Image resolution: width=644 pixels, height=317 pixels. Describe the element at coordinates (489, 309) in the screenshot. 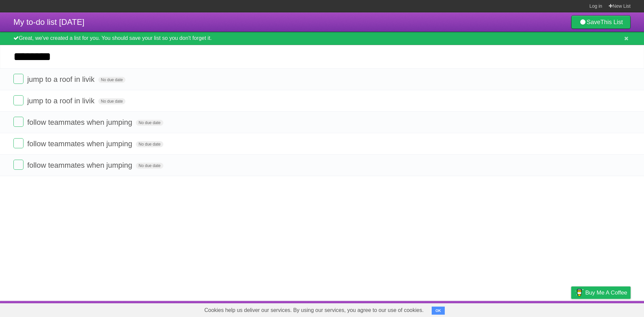

I see `a: About` at that location.